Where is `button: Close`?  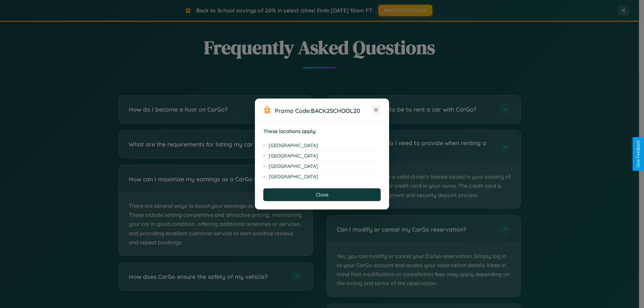
button: Close is located at coordinates (322, 195).